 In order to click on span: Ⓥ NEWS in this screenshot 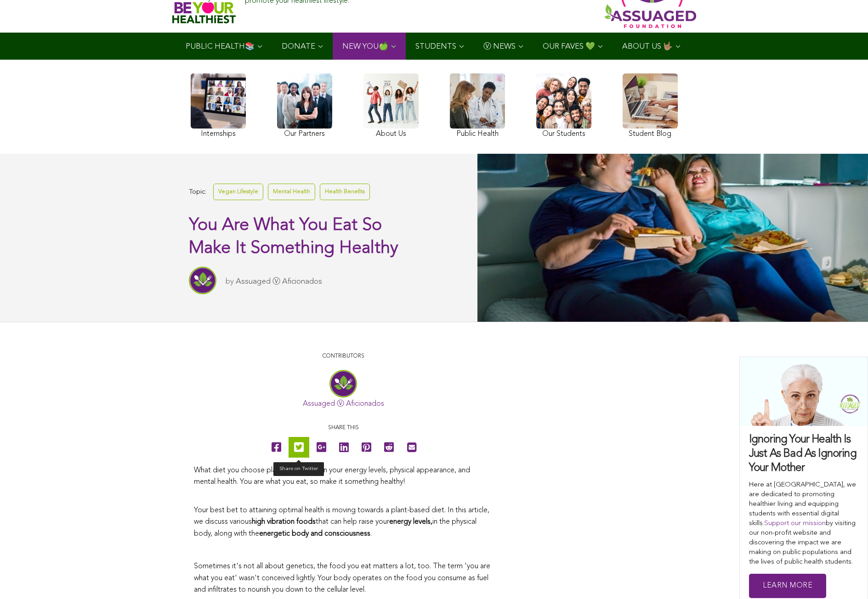, I will do `click(499, 46)`.